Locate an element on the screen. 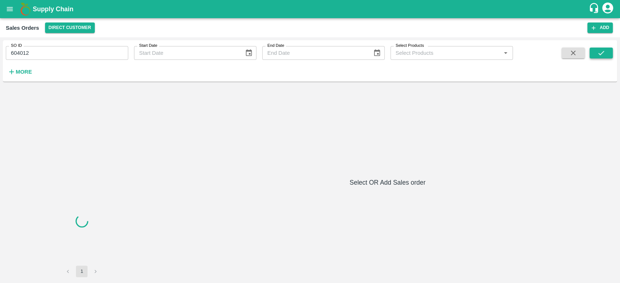  a: Supply Chain is located at coordinates (311, 9).